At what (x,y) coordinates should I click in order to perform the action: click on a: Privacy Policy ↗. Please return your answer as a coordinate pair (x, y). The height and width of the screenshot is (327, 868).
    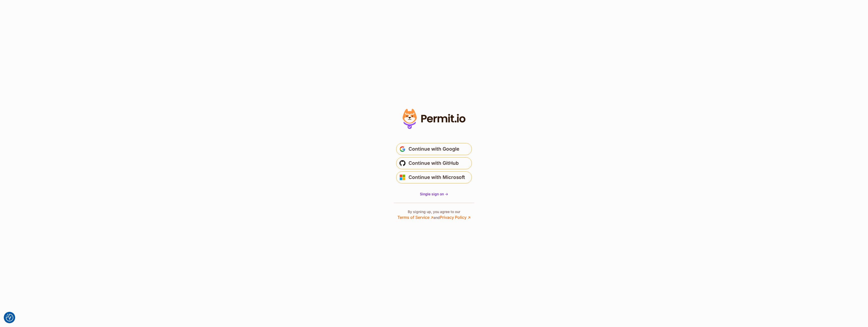
    Looking at the image, I should click on (455, 218).